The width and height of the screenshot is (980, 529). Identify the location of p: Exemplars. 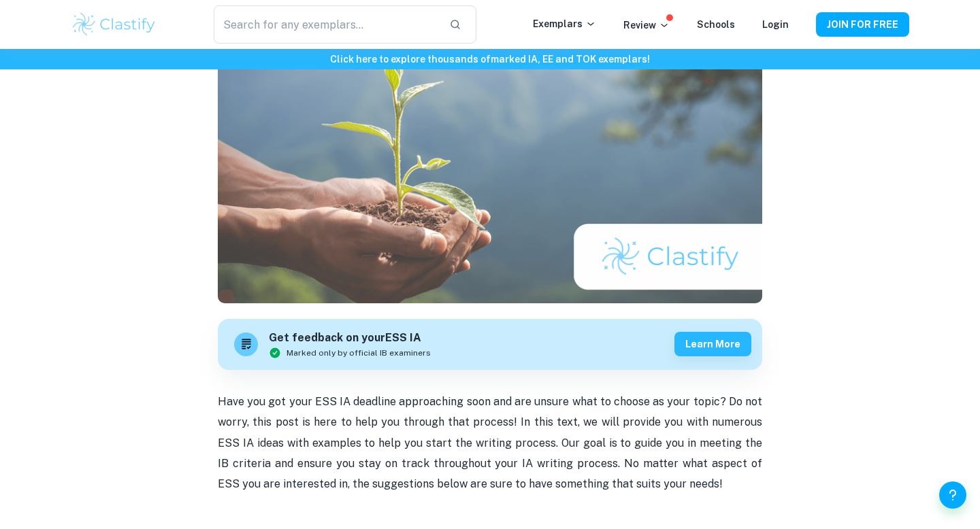
(564, 24).